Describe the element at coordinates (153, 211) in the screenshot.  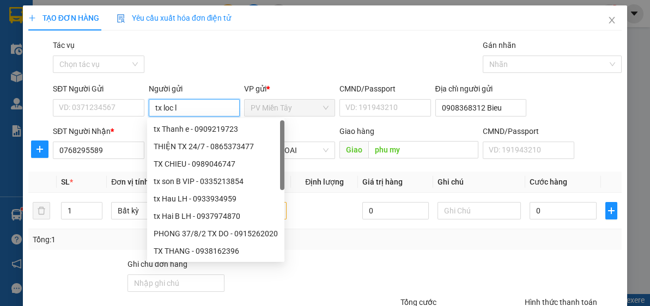
I see `span: Bất kỳ` at that location.